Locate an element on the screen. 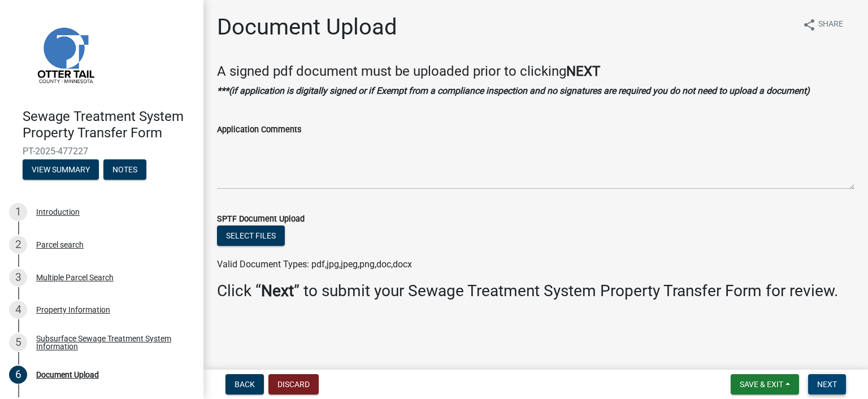 This screenshot has height=399, width=868. wm-modal-confirm: Summary is located at coordinates (60, 170).